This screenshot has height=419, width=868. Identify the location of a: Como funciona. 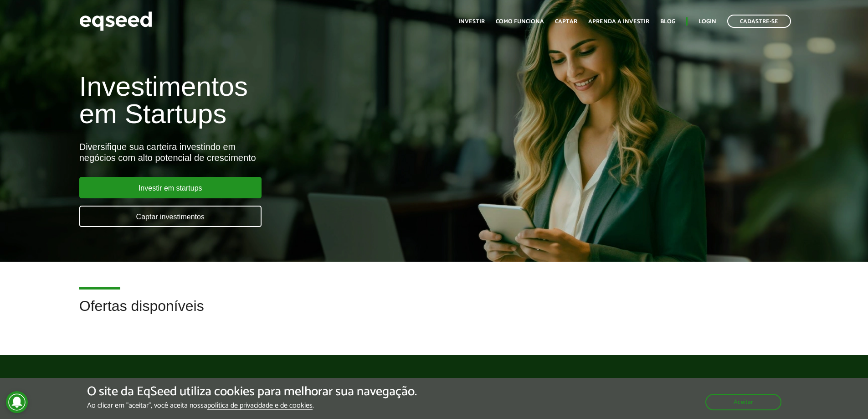
(520, 22).